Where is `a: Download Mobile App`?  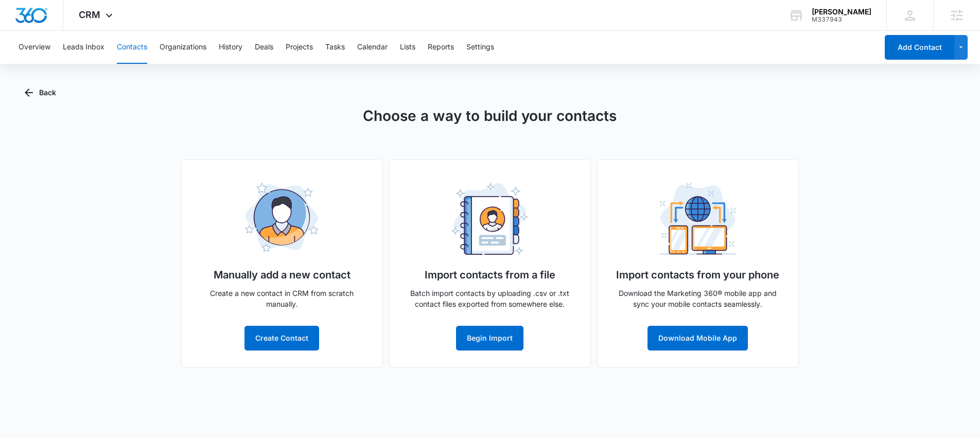
a: Download Mobile App is located at coordinates (698, 338).